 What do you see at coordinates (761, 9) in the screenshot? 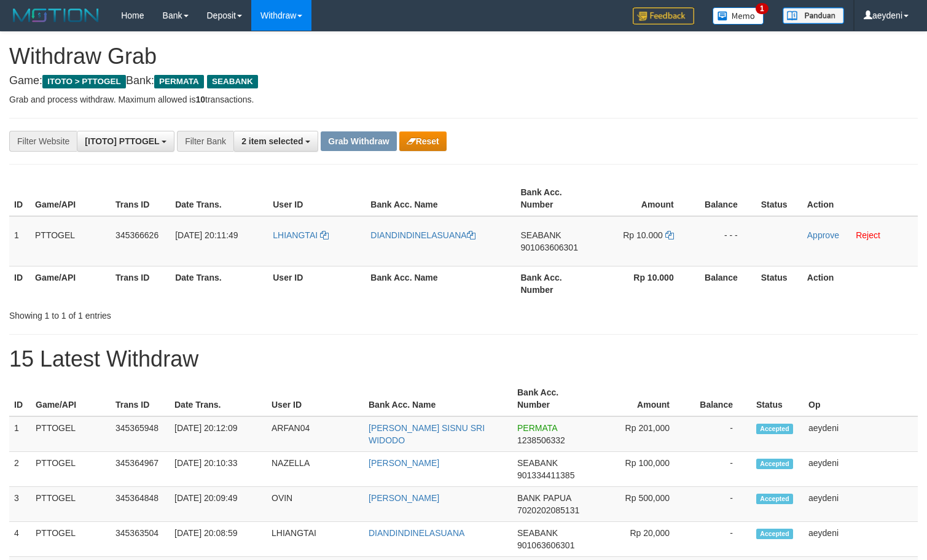
I see `span: 1` at bounding box center [761, 9].